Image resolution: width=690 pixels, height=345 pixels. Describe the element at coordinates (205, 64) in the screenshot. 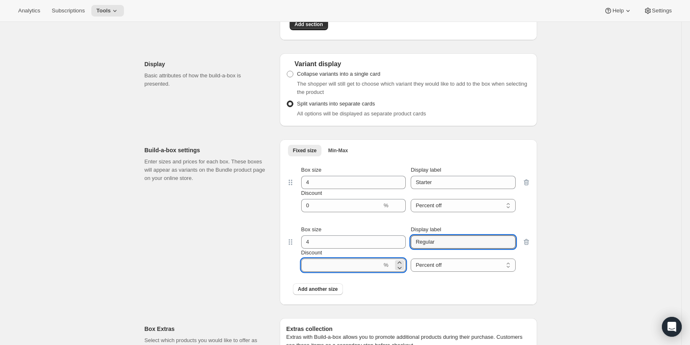

I see `h2: Display` at that location.